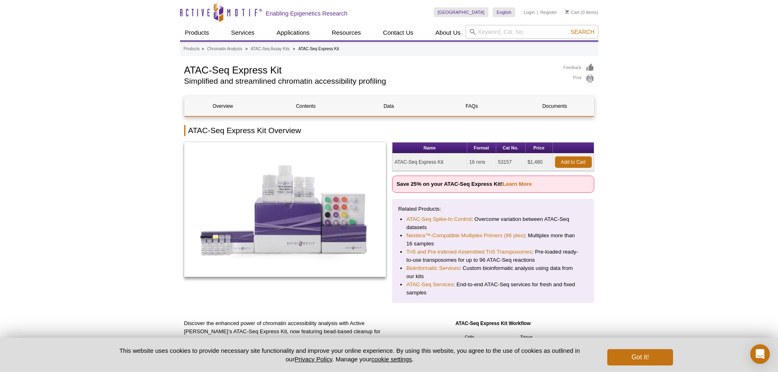 Image resolution: width=778 pixels, height=372 pixels. What do you see at coordinates (579, 79) in the screenshot?
I see `a: Print` at bounding box center [579, 79].